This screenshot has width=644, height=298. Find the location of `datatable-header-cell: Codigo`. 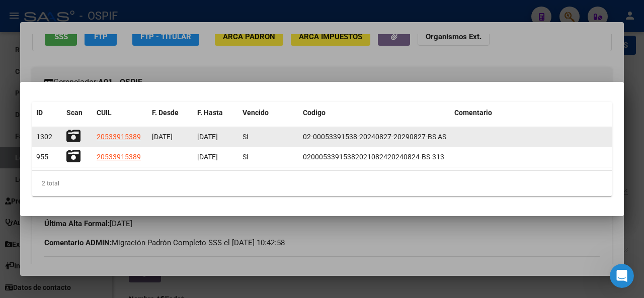

datatable-header-cell: Codigo is located at coordinates (374, 112).